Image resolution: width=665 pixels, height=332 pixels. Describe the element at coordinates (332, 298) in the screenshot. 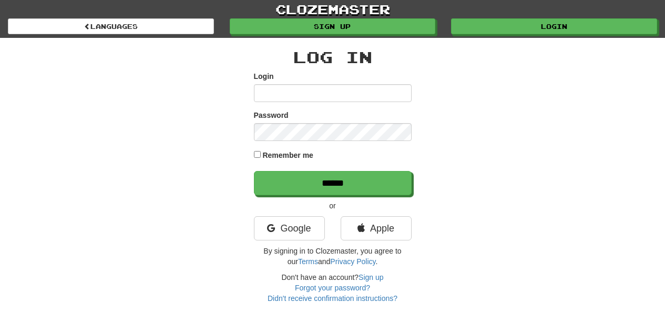

I see `a: Didn't receive confirmation instructions?` at that location.